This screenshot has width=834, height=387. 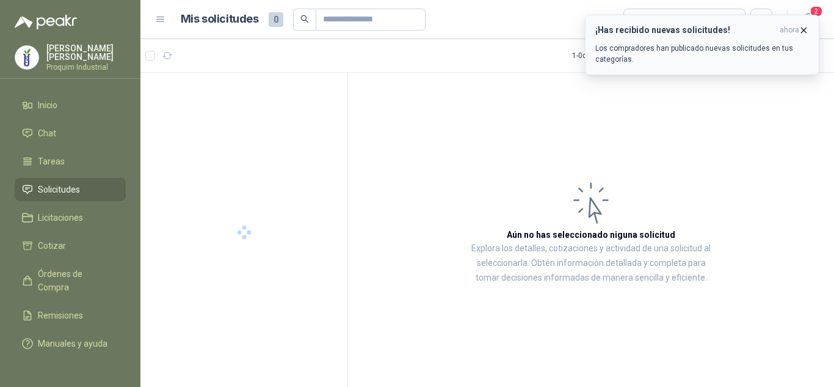 I want to click on span: Remisiones, so click(x=60, y=315).